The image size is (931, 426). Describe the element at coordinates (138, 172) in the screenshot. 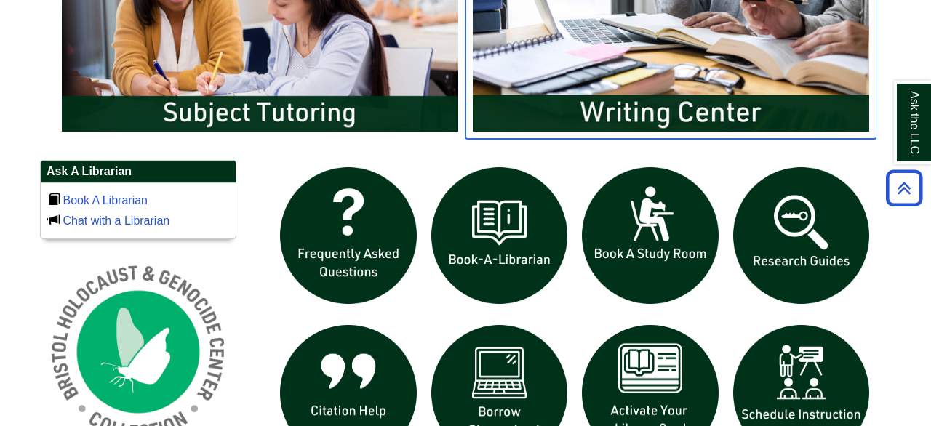

I see `h2: Ask A Librarian` at that location.